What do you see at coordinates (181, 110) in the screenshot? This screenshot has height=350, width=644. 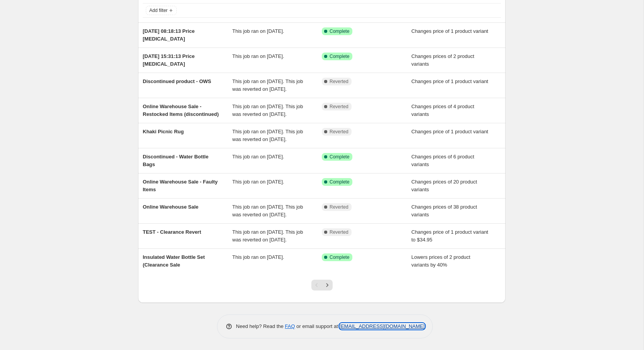 I see `span: Online Warehouse Sale - Restocked Items (discontinued)` at bounding box center [181, 110].